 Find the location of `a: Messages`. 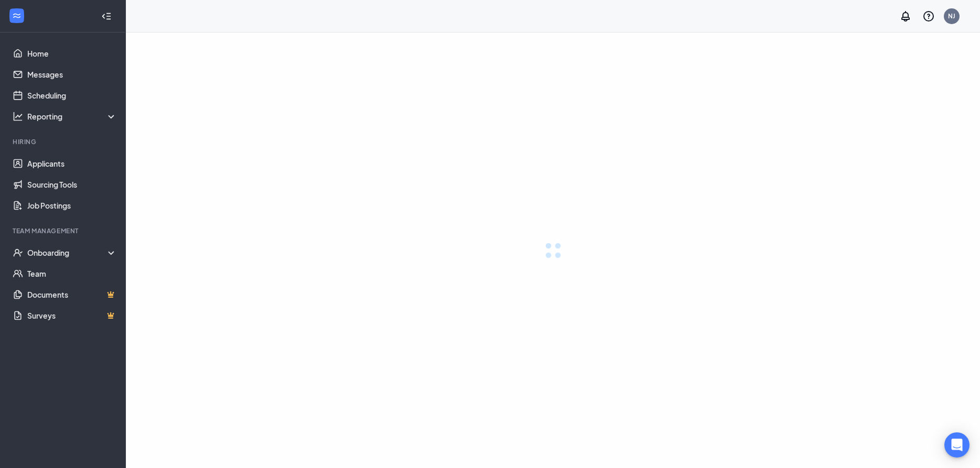

a: Messages is located at coordinates (72, 74).